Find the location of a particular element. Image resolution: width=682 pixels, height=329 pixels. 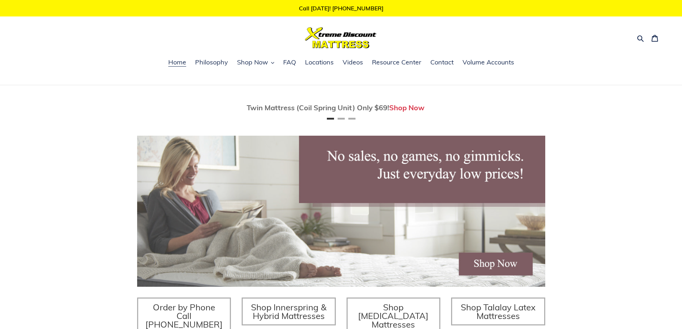

span: Philosophy is located at coordinates (211, 62).